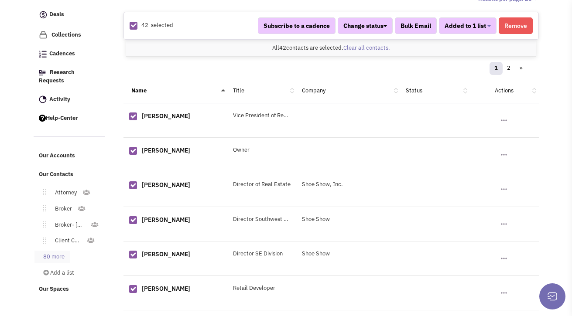 This screenshot has width=572, height=316. Describe the element at coordinates (56, 174) in the screenshot. I see `span: Our Contacts` at that location.